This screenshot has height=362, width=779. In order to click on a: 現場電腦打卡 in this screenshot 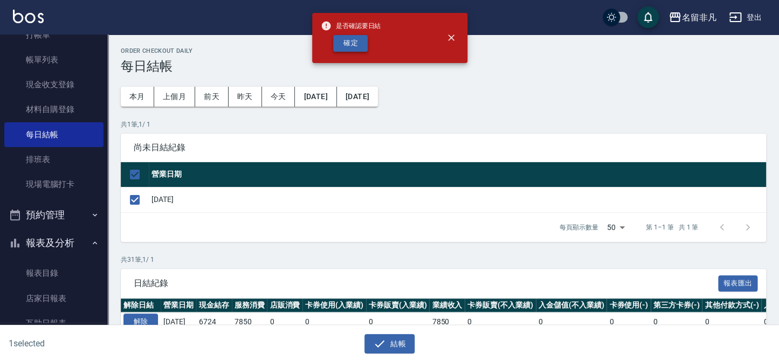, I will do `click(54, 184)`.